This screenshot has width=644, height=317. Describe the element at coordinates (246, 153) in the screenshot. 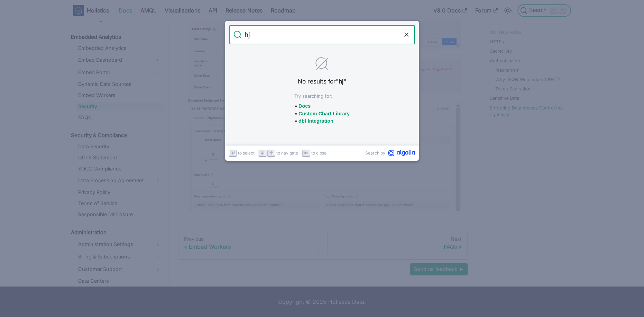

I see `span: to select` at that location.